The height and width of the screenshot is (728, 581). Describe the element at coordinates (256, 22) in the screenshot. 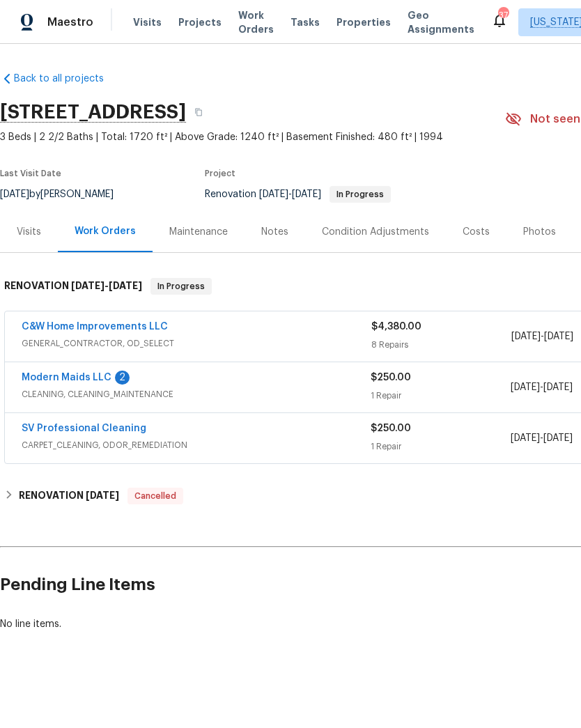

I see `span: Work Orders` at that location.